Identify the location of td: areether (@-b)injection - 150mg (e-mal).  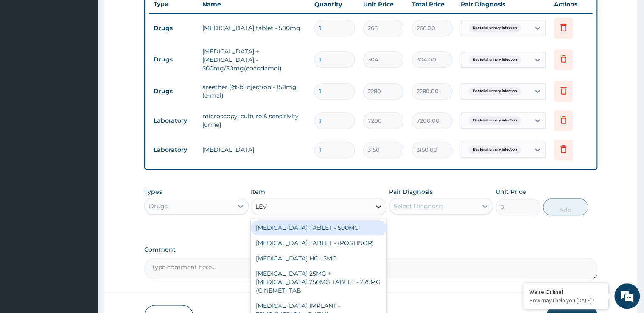
(254, 91).